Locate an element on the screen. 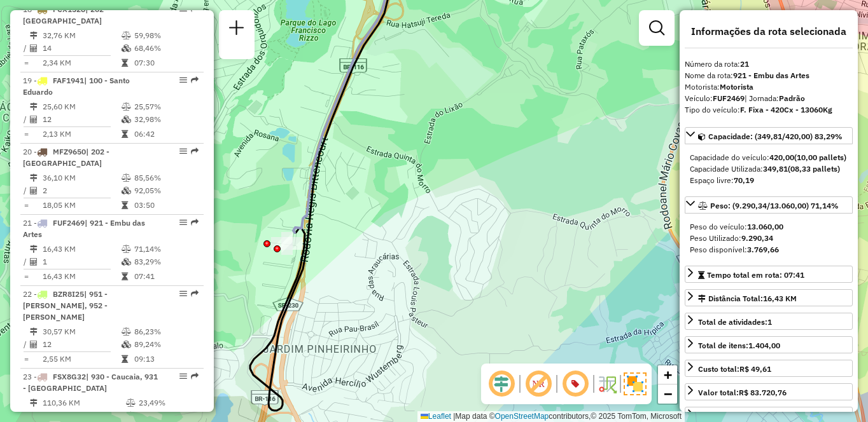 Image resolution: width=868 pixels, height=422 pixels. span: MFZ9650 is located at coordinates (69, 152).